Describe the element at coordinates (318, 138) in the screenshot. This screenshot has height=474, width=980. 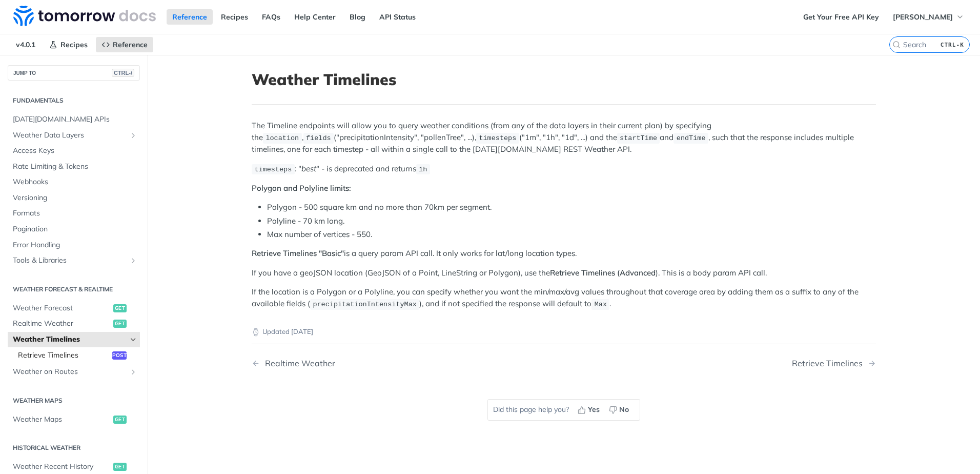
I see `span: fields` at that location.